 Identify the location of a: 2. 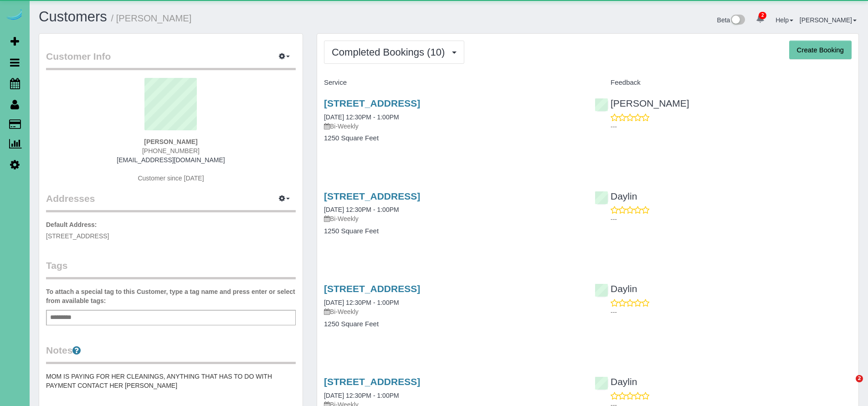
(760, 19).